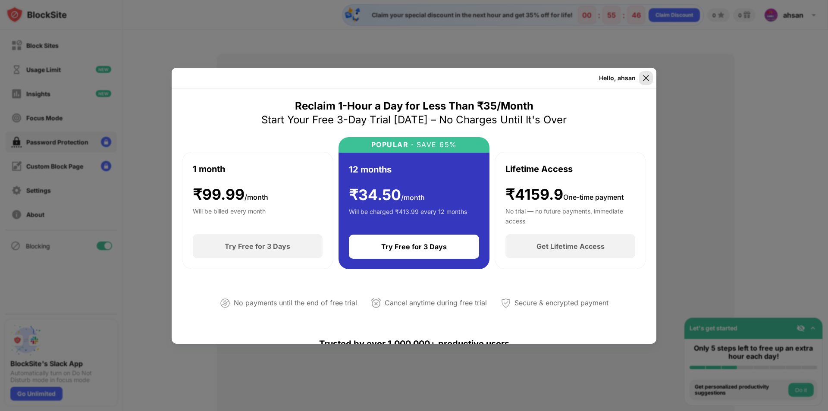 The image size is (828, 411). I want to click on div: Cancel anytime during free trial, so click(435, 303).